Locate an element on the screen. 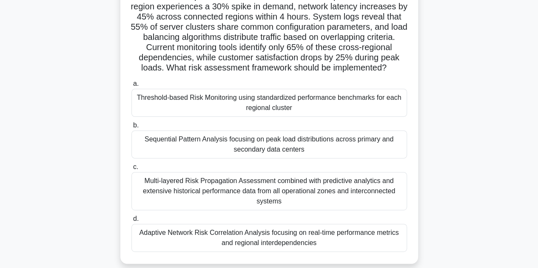 This screenshot has height=268, width=538. span: c. is located at coordinates (136, 167).